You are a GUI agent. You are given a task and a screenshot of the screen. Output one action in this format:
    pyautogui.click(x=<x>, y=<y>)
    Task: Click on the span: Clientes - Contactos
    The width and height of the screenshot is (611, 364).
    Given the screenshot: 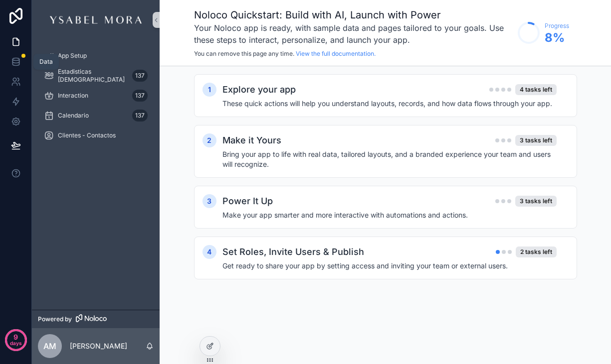 What is the action you would take?
    pyautogui.click(x=87, y=135)
    